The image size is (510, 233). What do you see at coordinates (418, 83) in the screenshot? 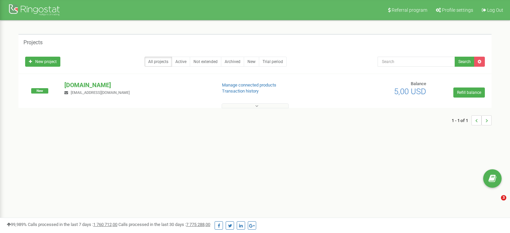
I see `span: Balance` at bounding box center [418, 83].